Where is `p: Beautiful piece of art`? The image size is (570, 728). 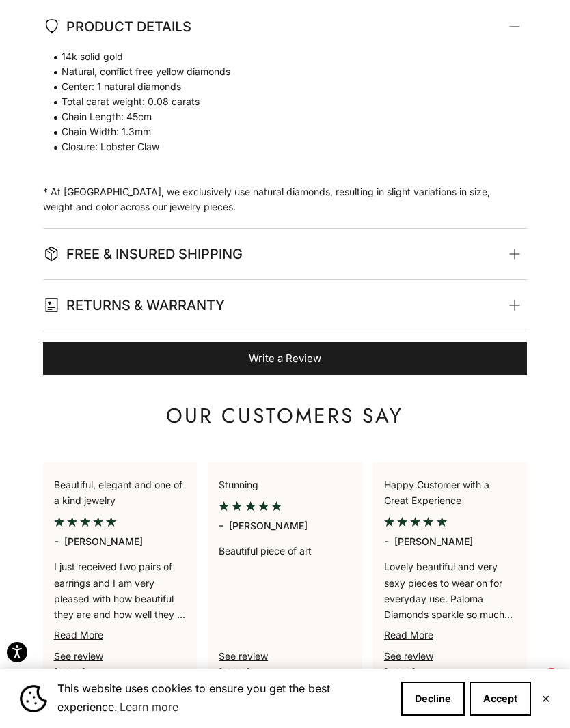
p: Beautiful piece of art is located at coordinates (285, 551).